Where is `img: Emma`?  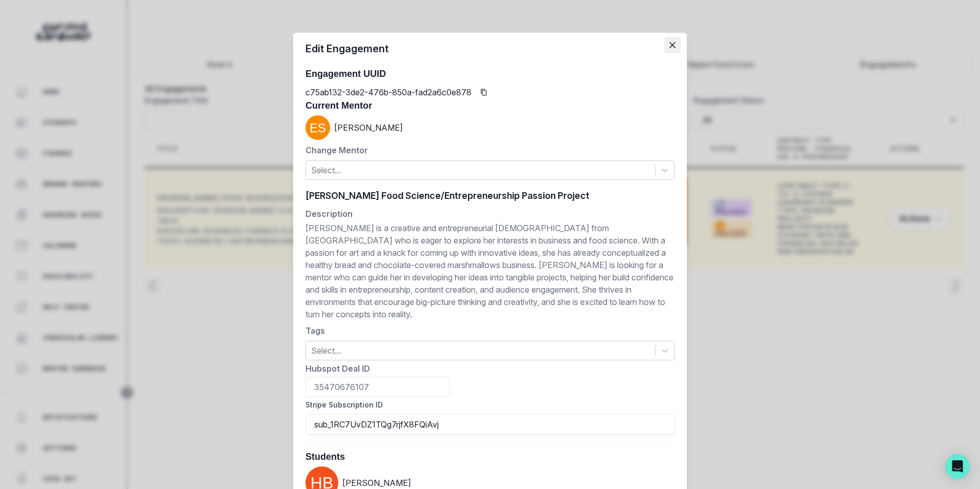
img: Emma is located at coordinates (318, 127).